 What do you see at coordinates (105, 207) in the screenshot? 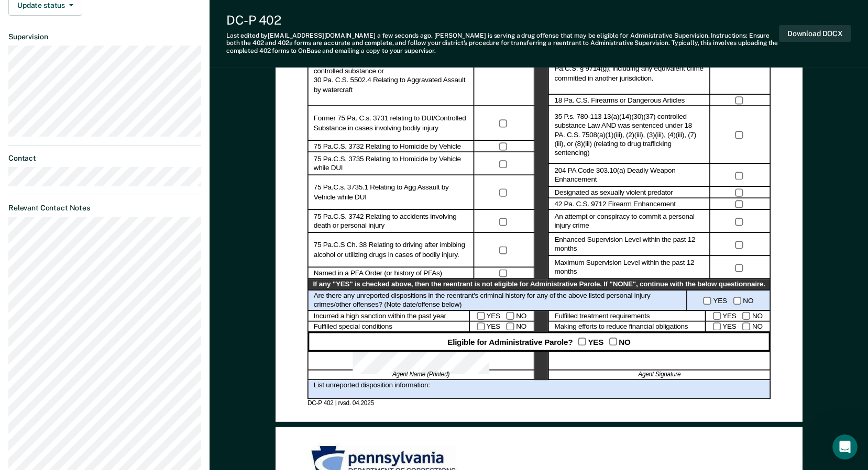
I see `dt: Relevant Contact Notes` at bounding box center [105, 207].